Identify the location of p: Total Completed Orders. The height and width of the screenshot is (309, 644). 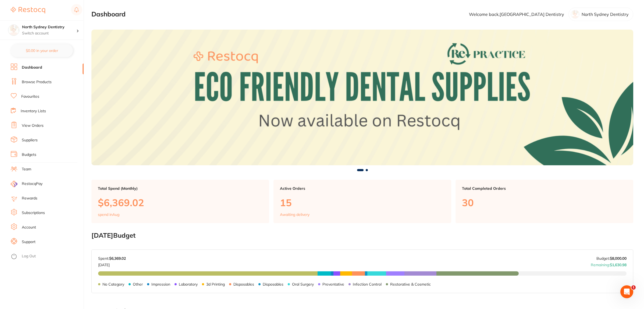
(545, 188).